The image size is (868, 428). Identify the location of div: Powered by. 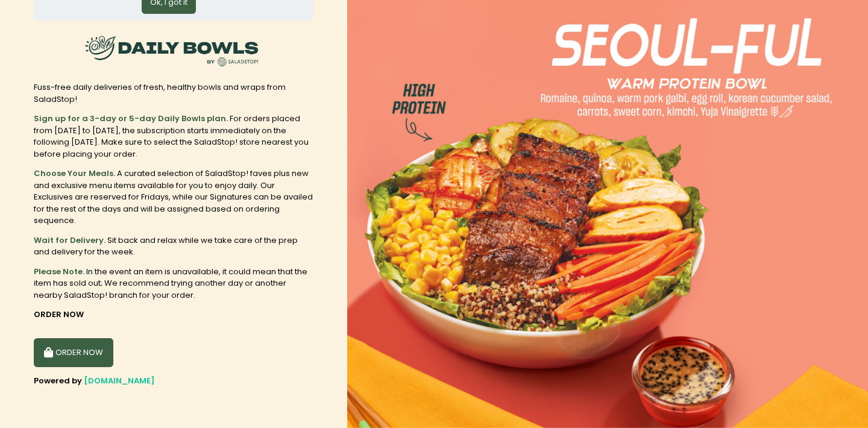
(174, 380).